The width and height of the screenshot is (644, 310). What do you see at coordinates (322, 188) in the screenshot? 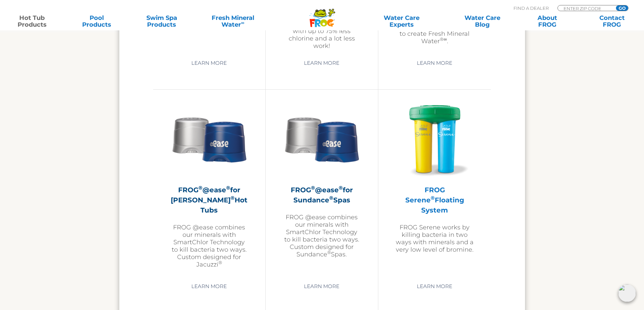
I see `a: FROG®@ease®for Sundance®SpasFROG @ease combines our minerals with SmartChlor Technology to kill b...` at bounding box center [322, 188].